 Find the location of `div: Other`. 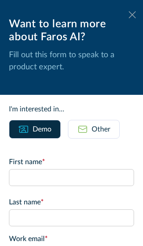

div: Other is located at coordinates (101, 129).